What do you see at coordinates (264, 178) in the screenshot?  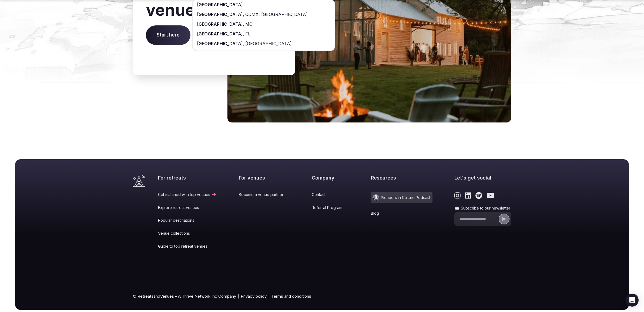 I see `h2: For venues` at bounding box center [264, 178].